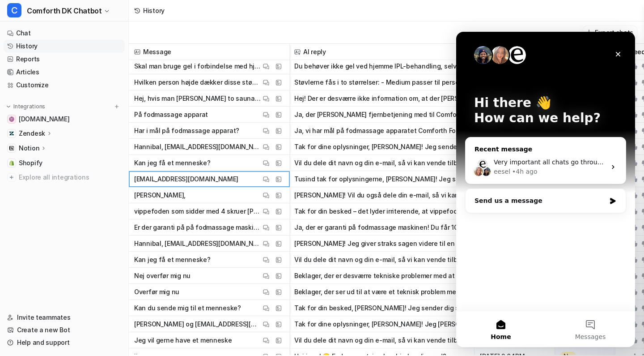 This screenshot has height=356, width=644. Describe the element at coordinates (64, 342) in the screenshot. I see `a: Help and support` at that location.